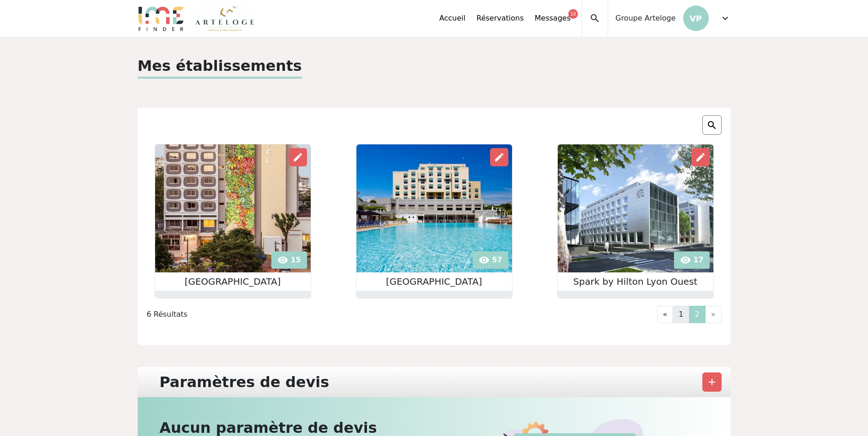 Image resolution: width=868 pixels, height=436 pixels. What do you see at coordinates (595, 18) in the screenshot?
I see `span: search` at bounding box center [595, 18].